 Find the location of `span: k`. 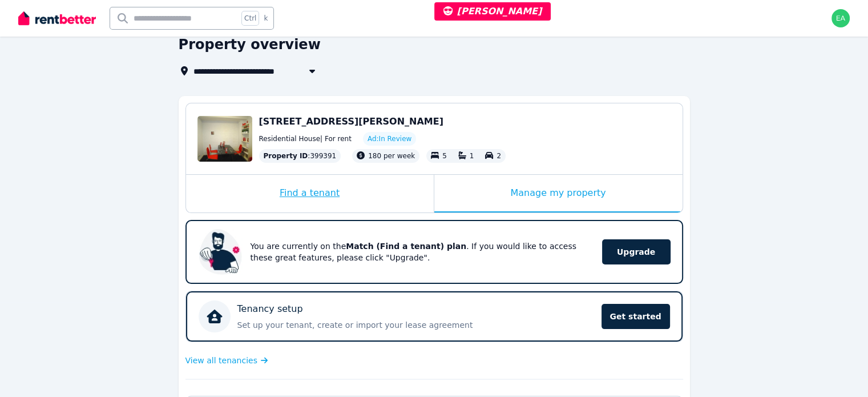

span: k is located at coordinates (265, 18).